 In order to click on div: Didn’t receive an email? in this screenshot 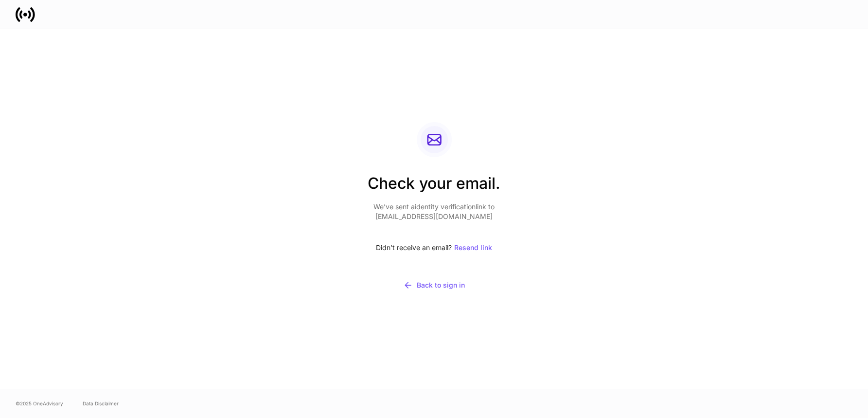, I will do `click(434, 248)`.